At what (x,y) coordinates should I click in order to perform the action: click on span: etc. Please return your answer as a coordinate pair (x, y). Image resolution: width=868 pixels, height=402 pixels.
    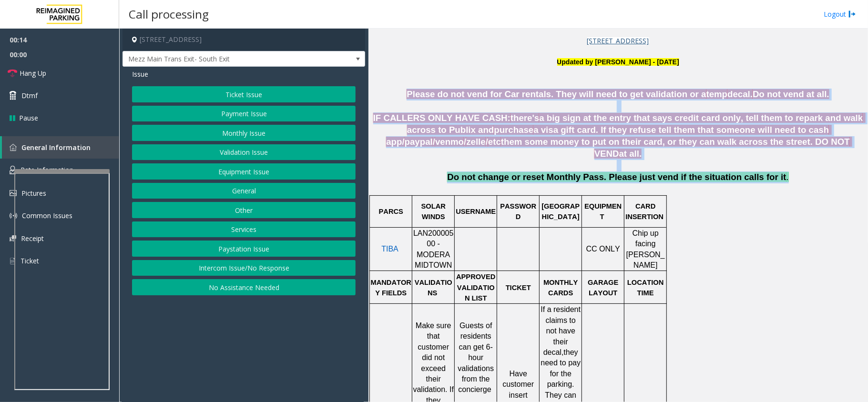
    Looking at the image, I should click on (494, 142).